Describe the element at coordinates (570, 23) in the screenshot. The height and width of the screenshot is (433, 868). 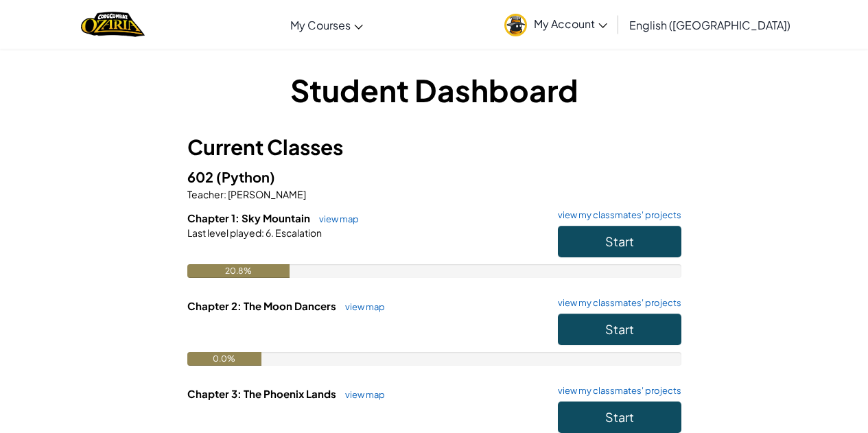
I see `span: My Account` at that location.